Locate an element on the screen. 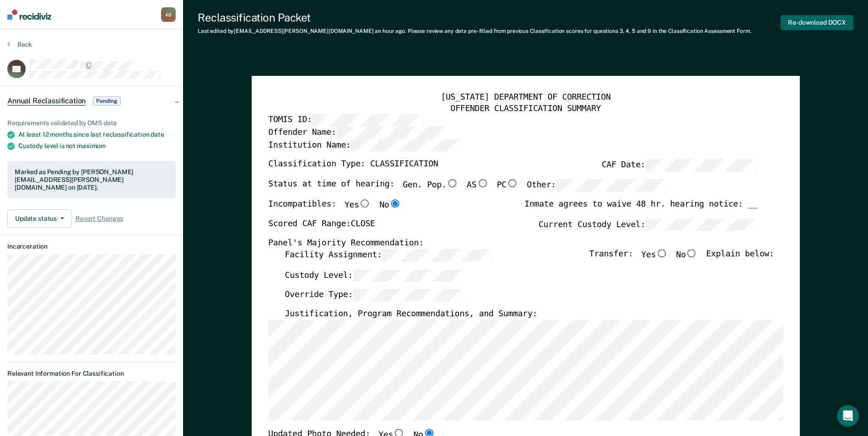  label: CAF Date: is located at coordinates (679, 166).